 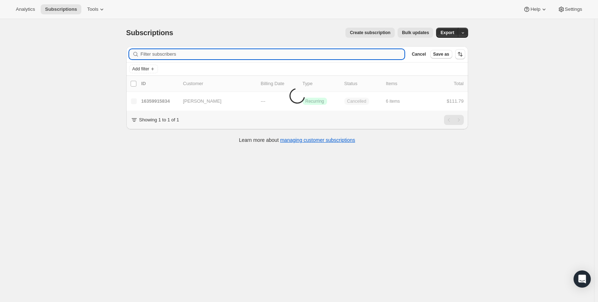 I want to click on a: managing customer subscriptions, so click(x=317, y=140).